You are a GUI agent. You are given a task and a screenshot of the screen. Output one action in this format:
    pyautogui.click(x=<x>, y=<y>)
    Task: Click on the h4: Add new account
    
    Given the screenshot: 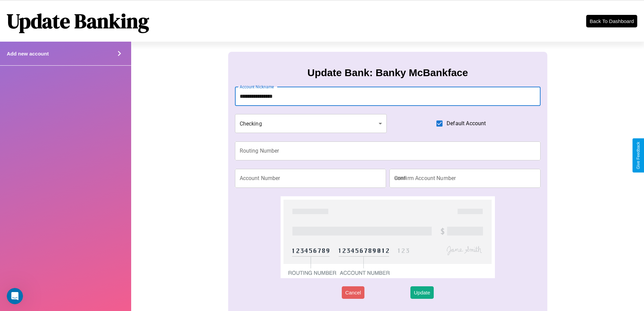 What is the action you would take?
    pyautogui.click(x=28, y=53)
    